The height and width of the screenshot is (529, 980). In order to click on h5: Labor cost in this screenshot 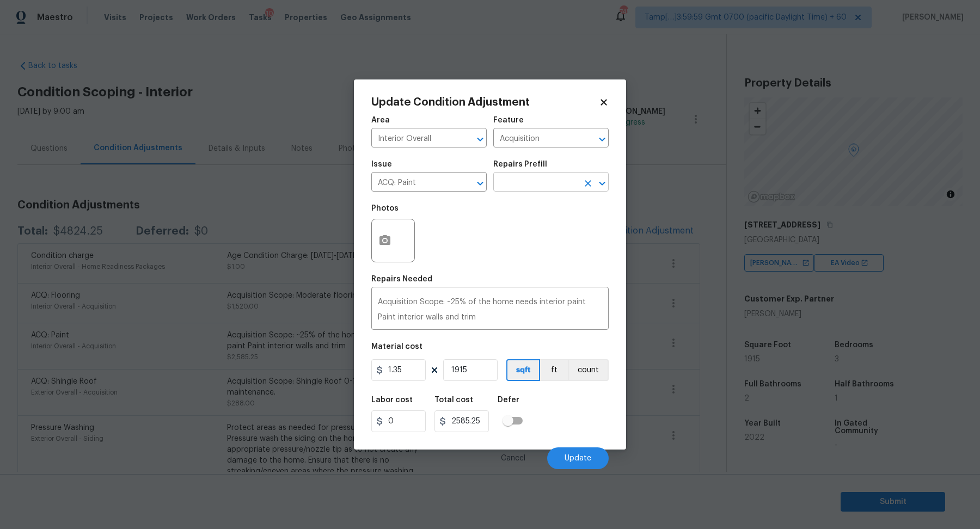, I will do `click(392, 400)`.